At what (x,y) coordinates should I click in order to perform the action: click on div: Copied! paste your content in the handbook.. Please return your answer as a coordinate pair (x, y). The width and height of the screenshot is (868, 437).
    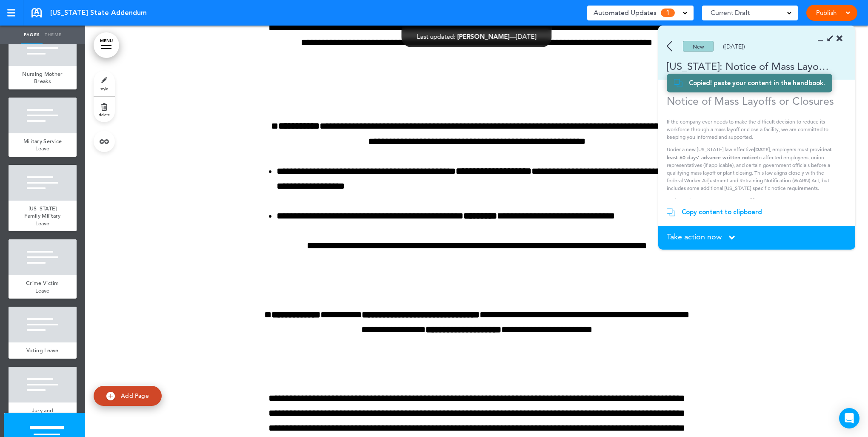
    Looking at the image, I should click on (757, 83).